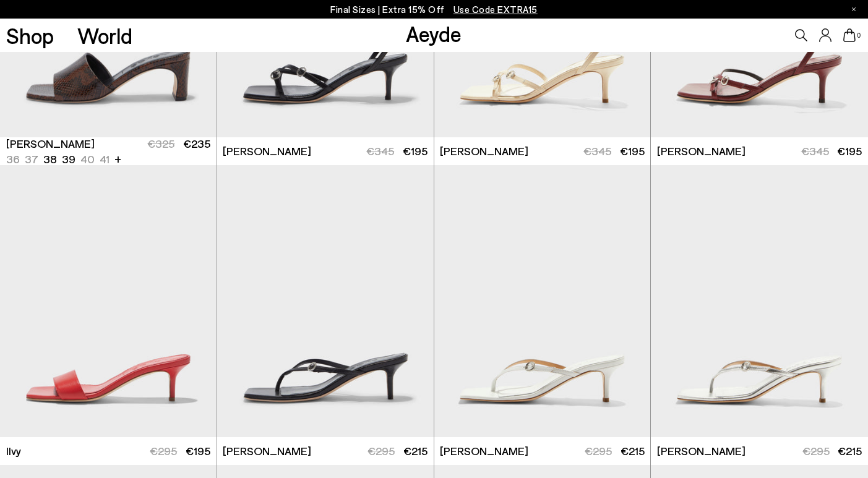 The width and height of the screenshot is (868, 478). What do you see at coordinates (68, 159) in the screenshot?
I see `li: 39` at bounding box center [68, 159].